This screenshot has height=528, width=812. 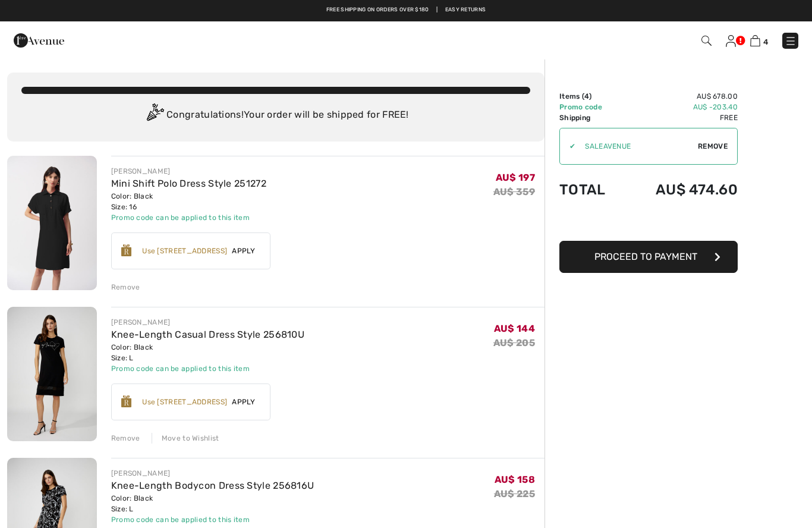 What do you see at coordinates (213, 485) in the screenshot?
I see `a: Knee-Length Bodycon Dress Style 256816U` at bounding box center [213, 485].